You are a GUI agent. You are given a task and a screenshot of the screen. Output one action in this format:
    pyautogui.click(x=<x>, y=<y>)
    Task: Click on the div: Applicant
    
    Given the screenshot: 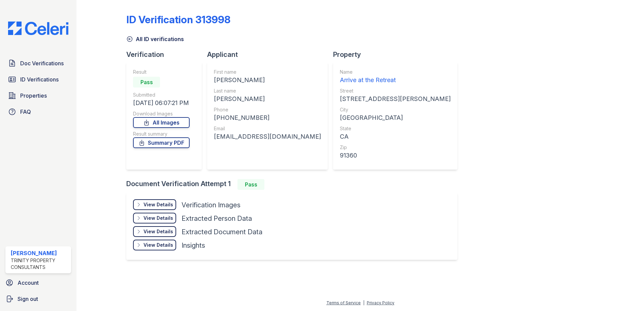 What is the action you would take?
    pyautogui.click(x=270, y=55)
    